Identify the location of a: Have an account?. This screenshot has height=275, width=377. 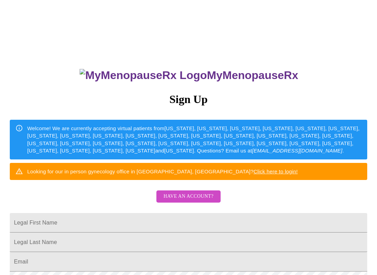
(188, 201).